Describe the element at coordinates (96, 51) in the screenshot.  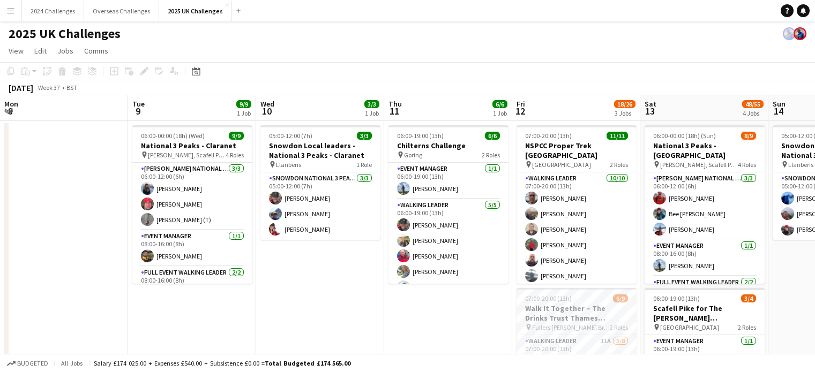
I see `a: Comms` at that location.